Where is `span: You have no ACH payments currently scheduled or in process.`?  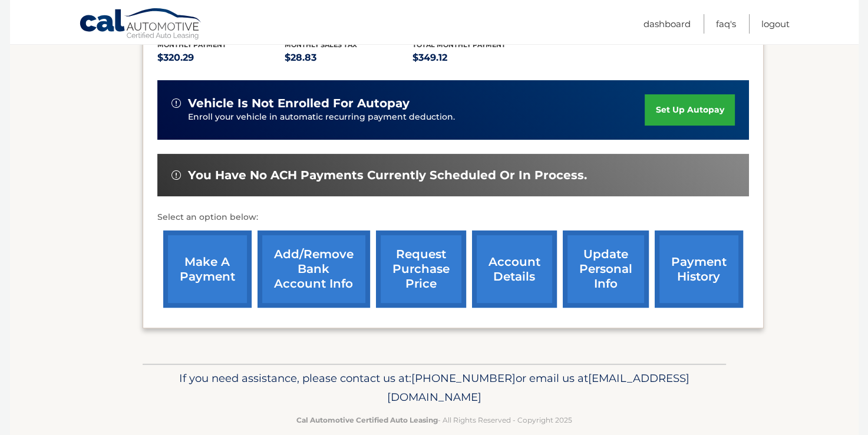 span: You have no ACH payments currently scheduled or in process. is located at coordinates (388, 175).